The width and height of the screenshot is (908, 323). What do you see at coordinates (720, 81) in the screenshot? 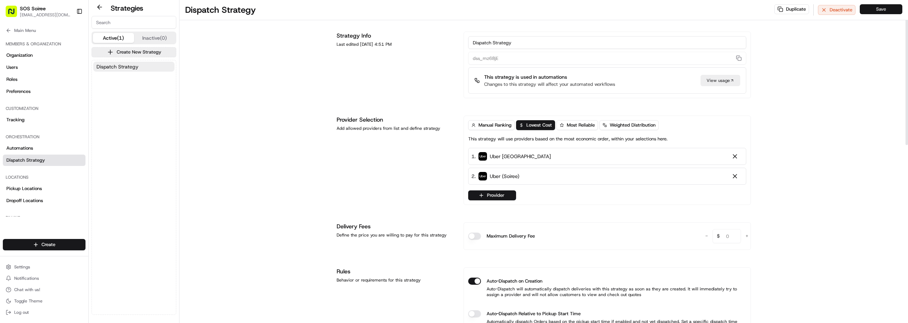
I see `a: View usage` at bounding box center [720, 81].